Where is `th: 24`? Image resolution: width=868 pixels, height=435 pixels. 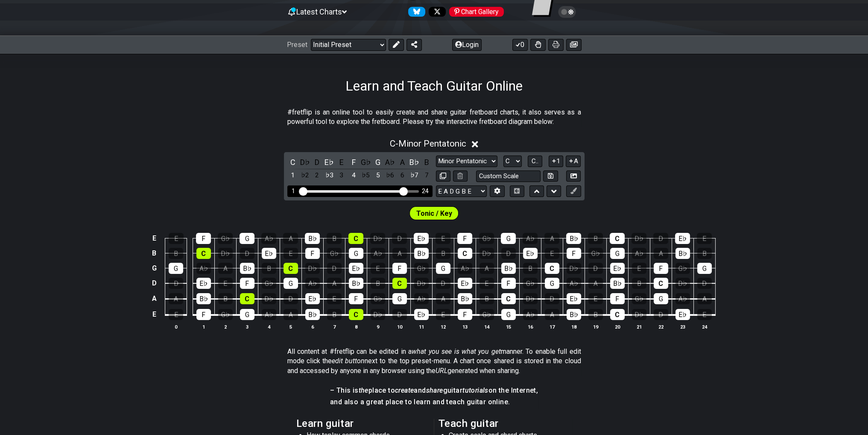
th: 24 is located at coordinates (704, 326).